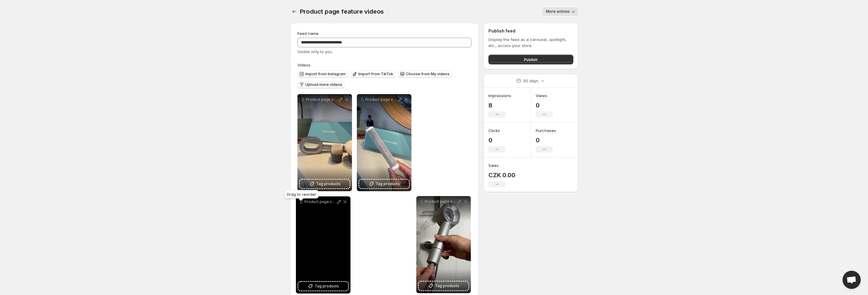  Describe the element at coordinates (322, 100) in the screenshot. I see `p: Product page videos 1` at that location.